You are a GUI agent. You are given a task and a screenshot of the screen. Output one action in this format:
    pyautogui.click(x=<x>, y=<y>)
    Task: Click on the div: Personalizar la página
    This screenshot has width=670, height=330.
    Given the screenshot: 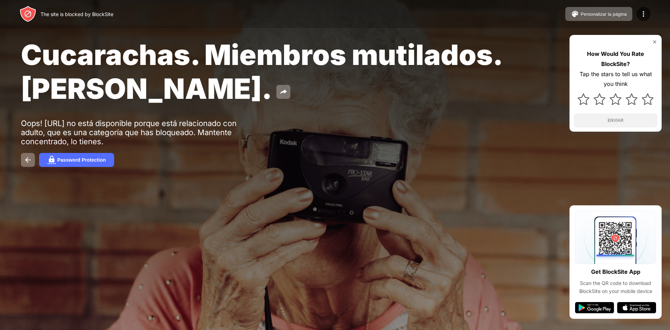 What is the action you would take?
    pyautogui.click(x=604, y=14)
    